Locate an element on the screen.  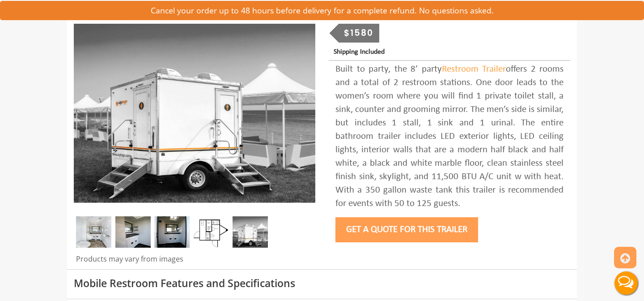
img: DSC_0016_email is located at coordinates (133, 232).